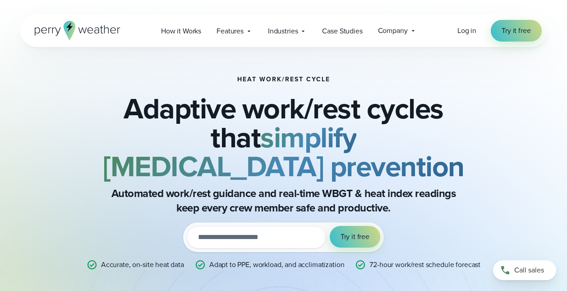 Image resolution: width=567 pixels, height=291 pixels. Describe the element at coordinates (529, 270) in the screenshot. I see `span: Call sales` at that location.